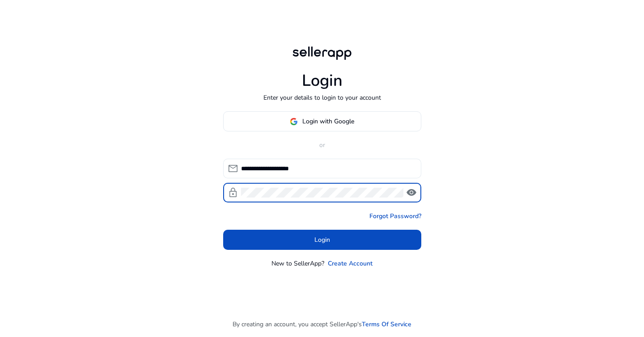 The width and height of the screenshot is (644, 337). Describe the element at coordinates (233, 168) in the screenshot. I see `span: mail` at that location.